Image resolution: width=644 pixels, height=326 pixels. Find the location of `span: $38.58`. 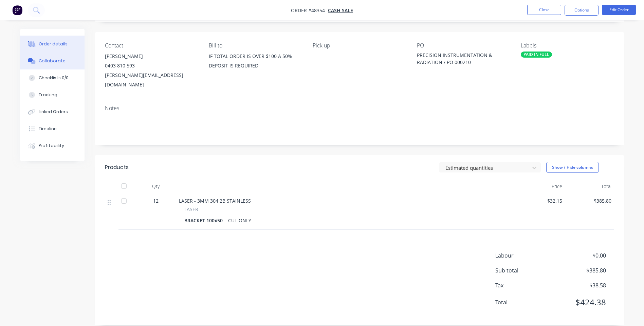

span: $38.58 is located at coordinates (580, 286).